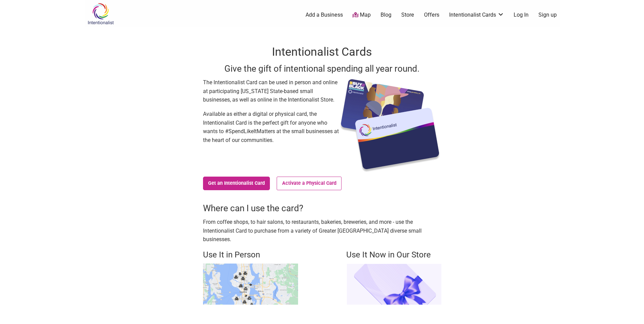 The image size is (644, 324). What do you see at coordinates (237, 184) in the screenshot?
I see `a: Get an Intentionalist Card` at bounding box center [237, 184].